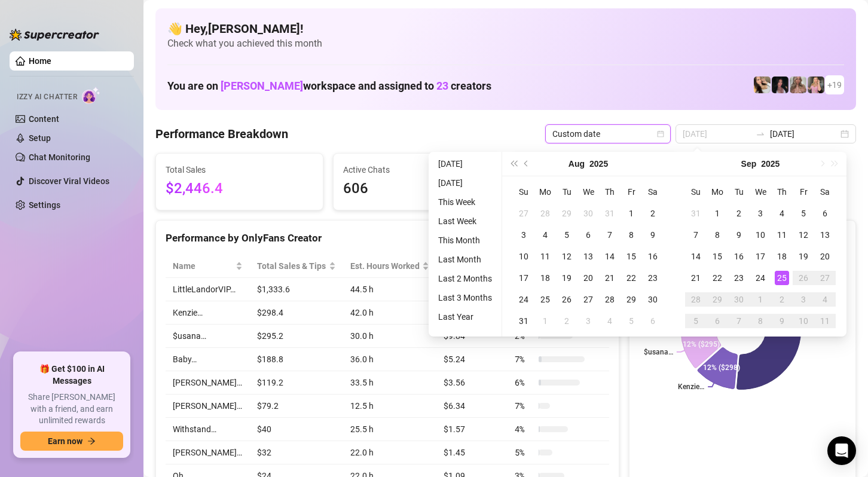 This screenshot has height=477, width=868. What do you see at coordinates (660, 134) in the screenshot?
I see `span: calendar` at bounding box center [660, 134].